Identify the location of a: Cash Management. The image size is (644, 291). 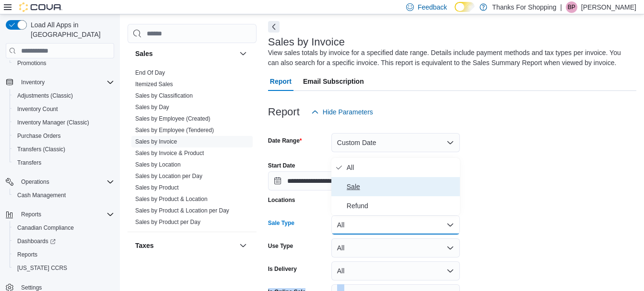
(41, 196).